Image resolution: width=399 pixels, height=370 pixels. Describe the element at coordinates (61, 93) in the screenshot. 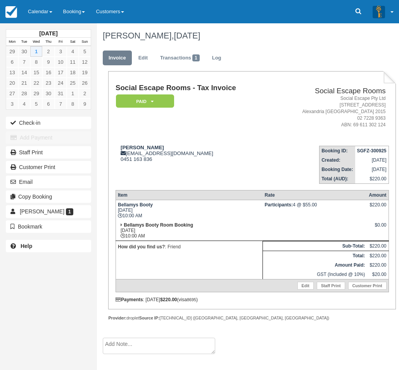

I see `a: 31` at that location.